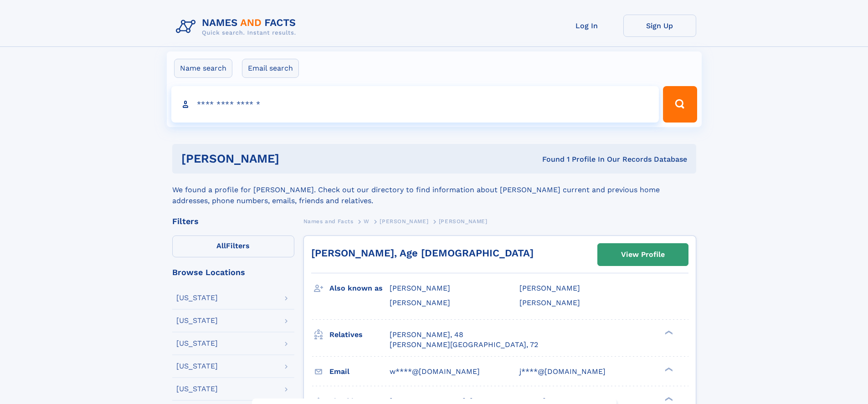  I want to click on a: Log In, so click(587, 25).